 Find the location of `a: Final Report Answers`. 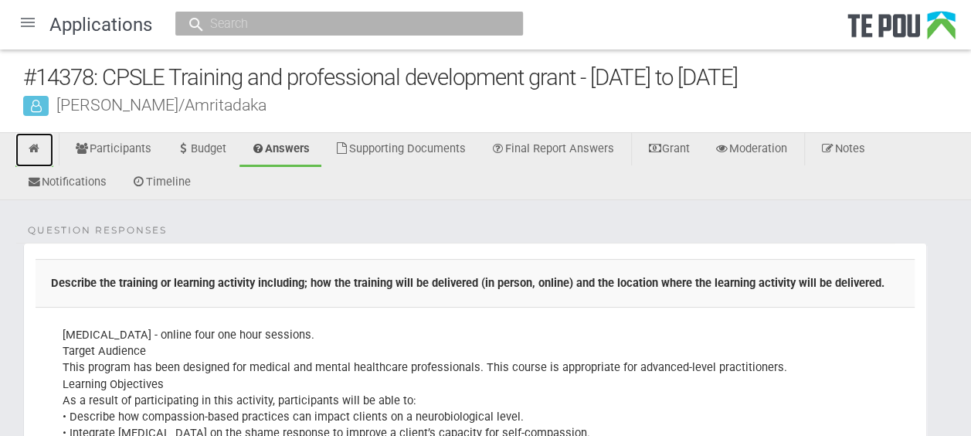

a: Final Report Answers is located at coordinates (552, 150).